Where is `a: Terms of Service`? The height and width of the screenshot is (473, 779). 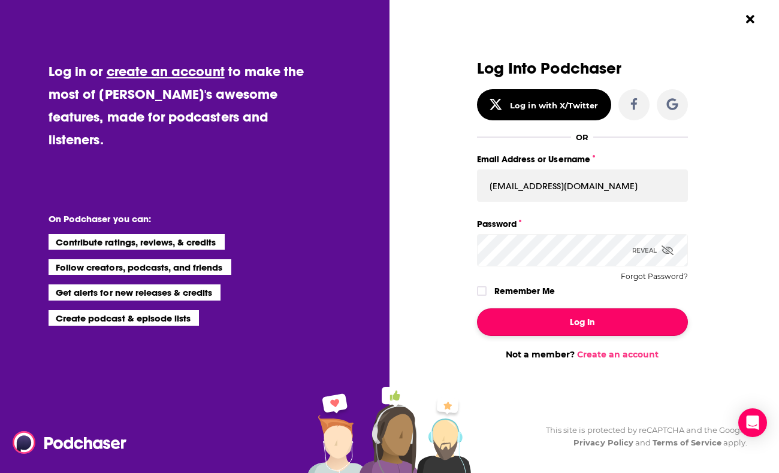
a: Terms of Service is located at coordinates (686, 443).